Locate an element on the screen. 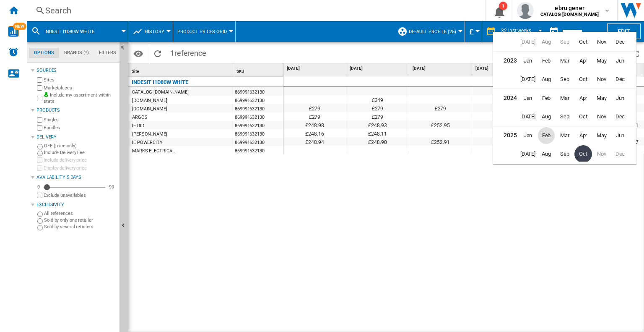 This screenshot has width=644, height=332. td: April 2023 is located at coordinates (583, 61).